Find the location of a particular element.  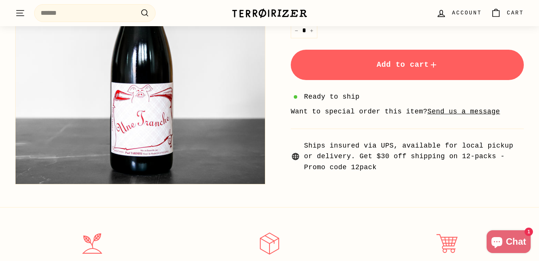

span: Add to cart is located at coordinates (407, 65).